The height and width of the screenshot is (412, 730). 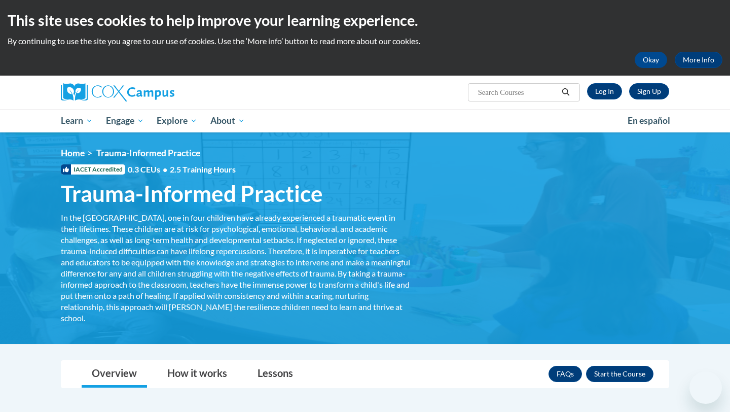 I want to click on a: More Info, so click(x=699, y=60).